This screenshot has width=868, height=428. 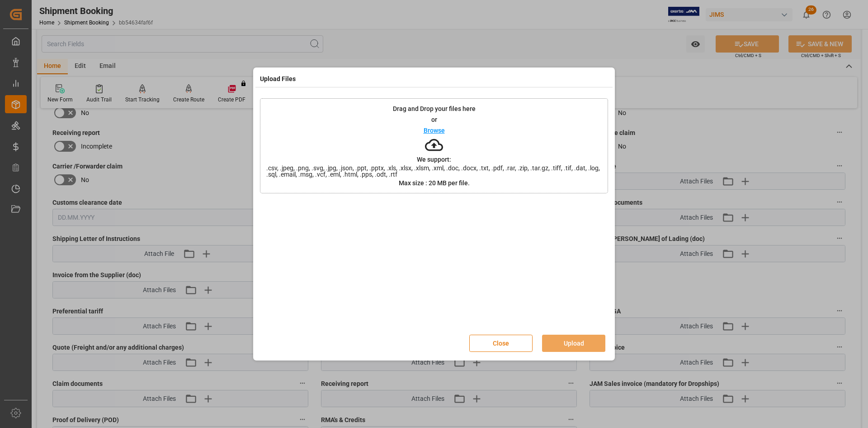 I want to click on p: or, so click(x=434, y=119).